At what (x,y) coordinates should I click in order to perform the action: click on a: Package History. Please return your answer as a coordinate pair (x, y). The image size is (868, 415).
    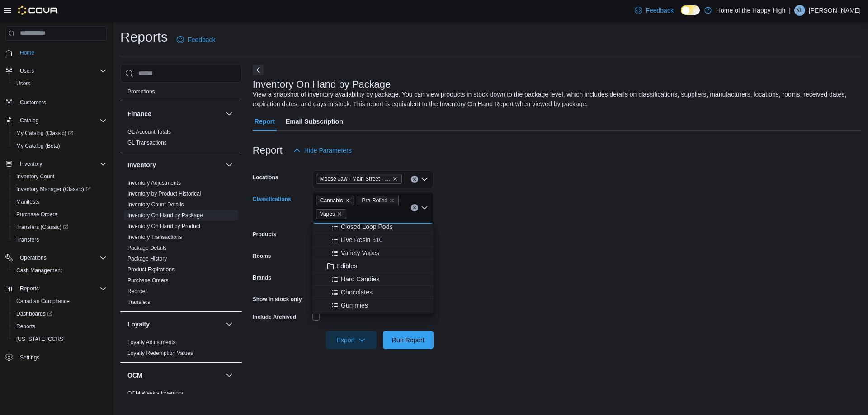
    Looking at the image, I should click on (147, 259).